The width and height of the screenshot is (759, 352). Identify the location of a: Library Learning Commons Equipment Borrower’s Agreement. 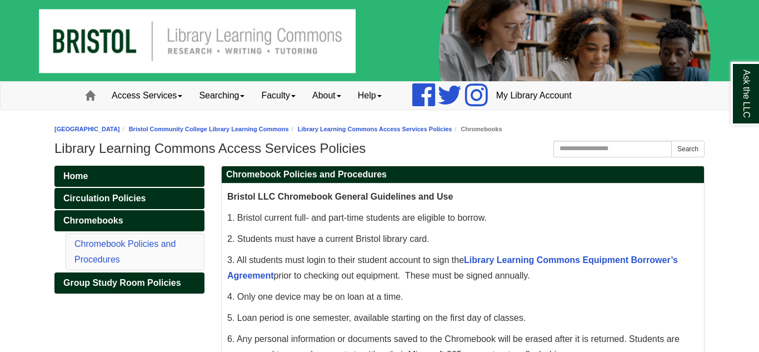
(452, 267).